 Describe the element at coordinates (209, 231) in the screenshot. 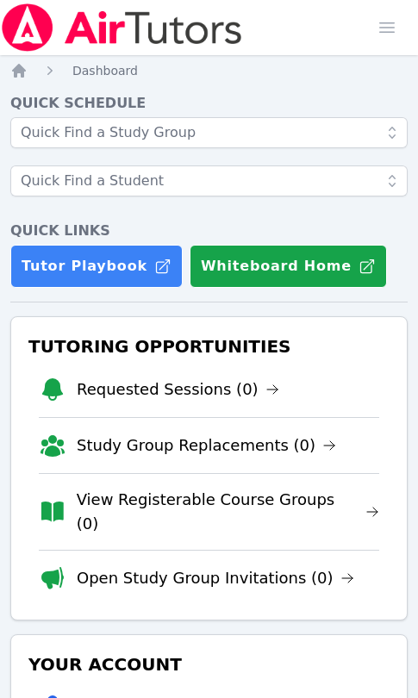

I see `h4: Quick Links` at that location.